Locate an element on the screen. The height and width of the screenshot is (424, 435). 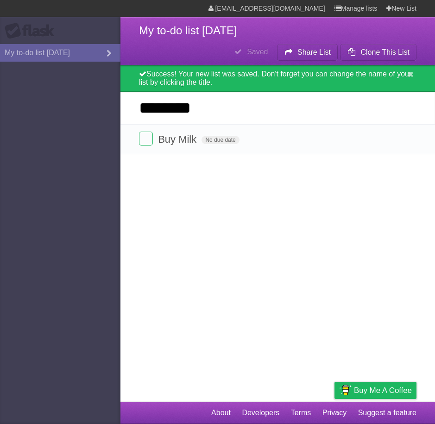
label: Done is located at coordinates (146, 139).